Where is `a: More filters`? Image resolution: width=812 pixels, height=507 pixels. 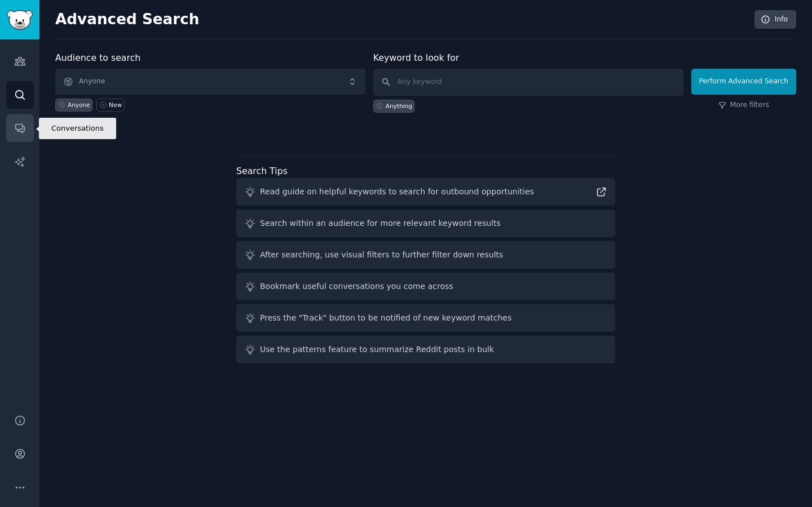
a: More filters is located at coordinates (744, 105).